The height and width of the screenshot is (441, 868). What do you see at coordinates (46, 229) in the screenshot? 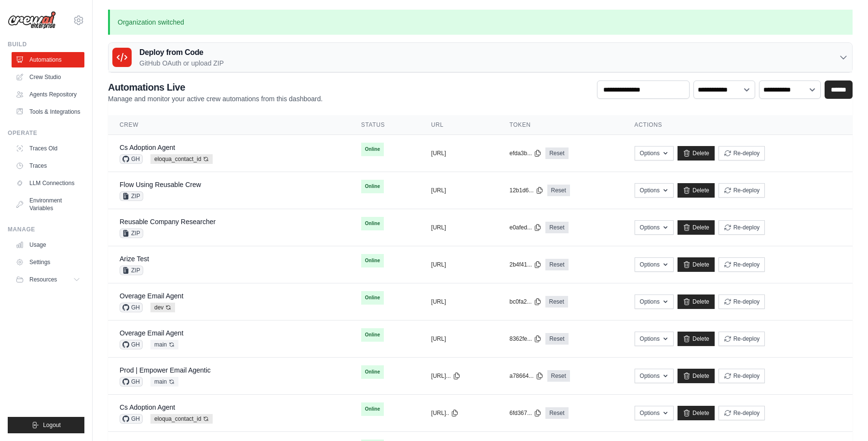
I see `div: Manage` at bounding box center [46, 229].